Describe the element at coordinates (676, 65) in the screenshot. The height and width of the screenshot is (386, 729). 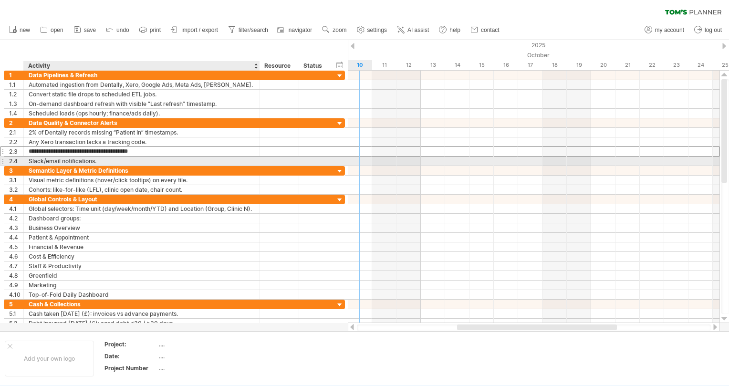
I see `div: Thursday, 23 October 2025` at that location.